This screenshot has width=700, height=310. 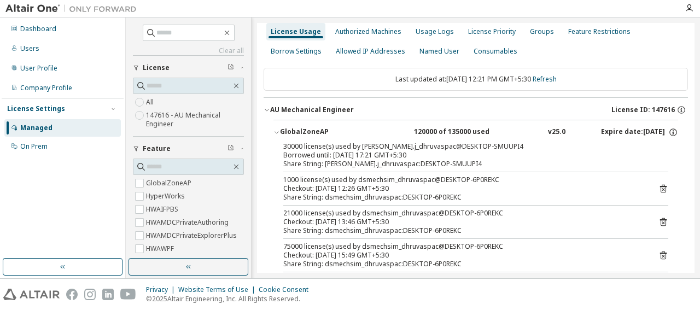 I want to click on div: 120000 of 135000 used, so click(x=464, y=132).